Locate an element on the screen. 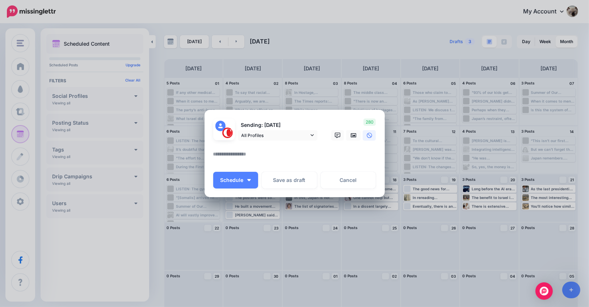 This screenshot has height=307, width=589. a: Cancel is located at coordinates (349, 180).